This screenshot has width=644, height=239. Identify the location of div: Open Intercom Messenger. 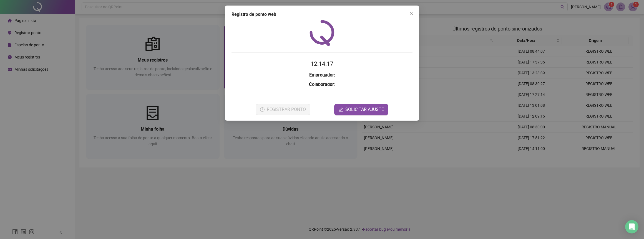
(632, 227).